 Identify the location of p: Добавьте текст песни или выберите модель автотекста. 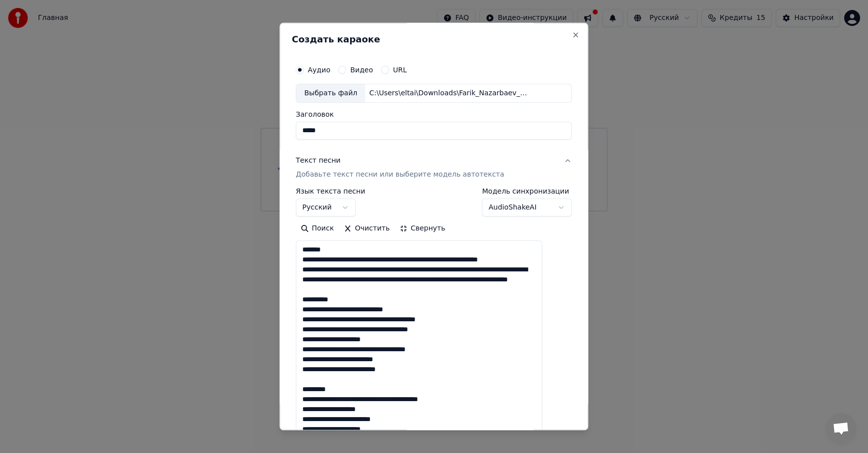
(400, 174).